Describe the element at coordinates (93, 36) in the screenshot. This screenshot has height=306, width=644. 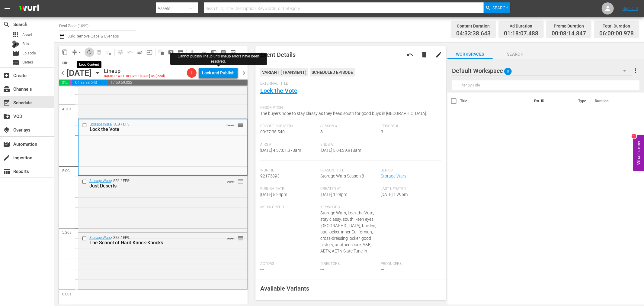
I see `span: Bulk Remove Gaps & Overlaps` at that location.